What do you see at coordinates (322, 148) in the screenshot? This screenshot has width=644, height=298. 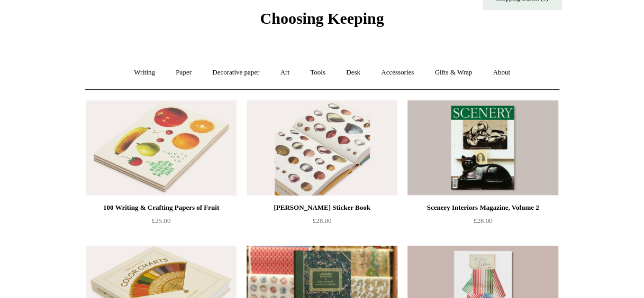 I see `img: John Derian Sticker Book` at bounding box center [322, 148].